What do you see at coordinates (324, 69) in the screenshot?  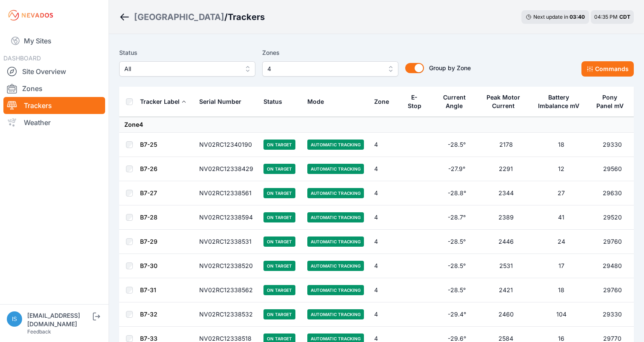 I see `span: 4` at bounding box center [324, 69].